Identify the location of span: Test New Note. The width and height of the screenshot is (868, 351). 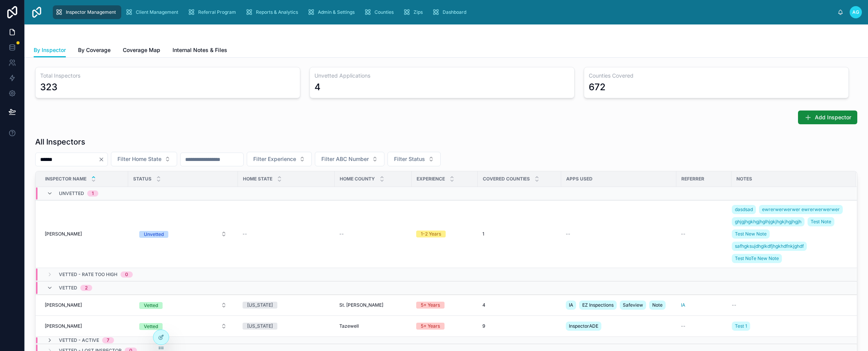
(751, 234).